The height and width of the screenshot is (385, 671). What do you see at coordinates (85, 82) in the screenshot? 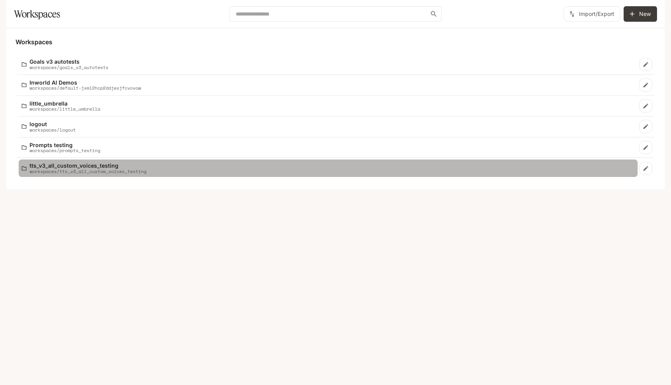
I see `p: Inworld AI Demos` at bounding box center [85, 82].